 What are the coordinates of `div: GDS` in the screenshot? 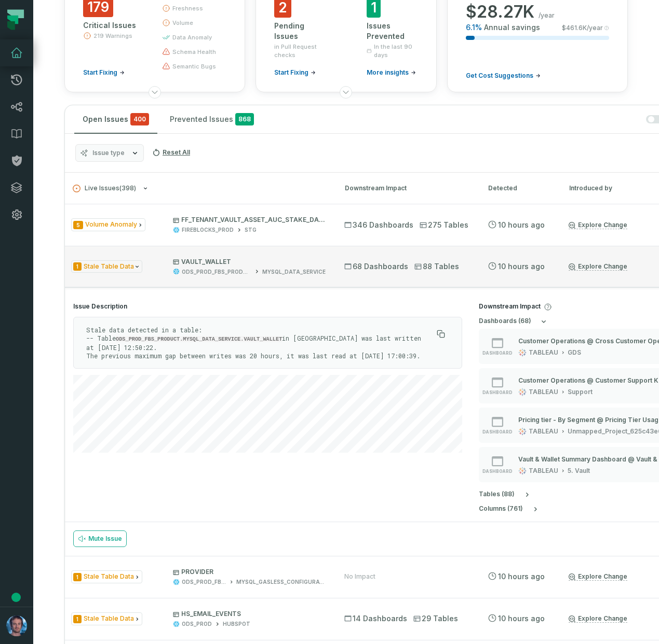 It's located at (574, 352).